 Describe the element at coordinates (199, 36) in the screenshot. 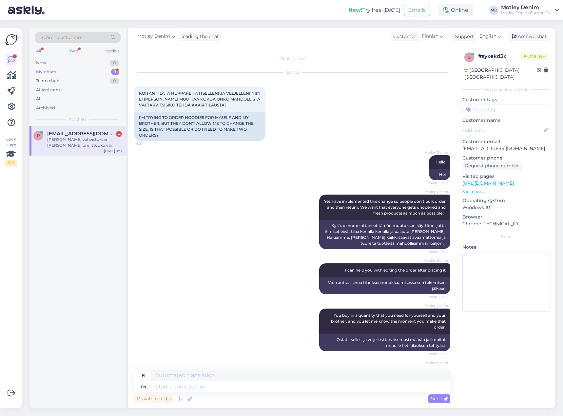

I see `div: leading the chat` at that location.